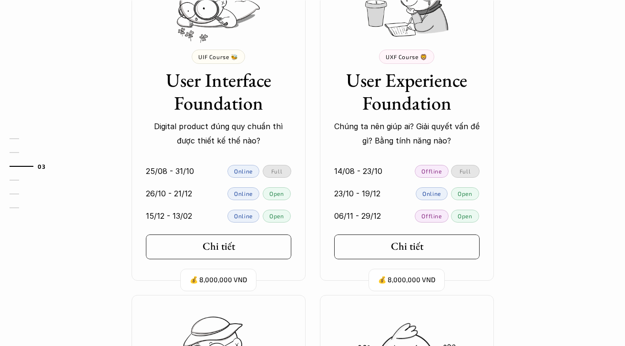 The width and height of the screenshot is (625, 346). I want to click on h3: User Interface Foundation, so click(219, 92).